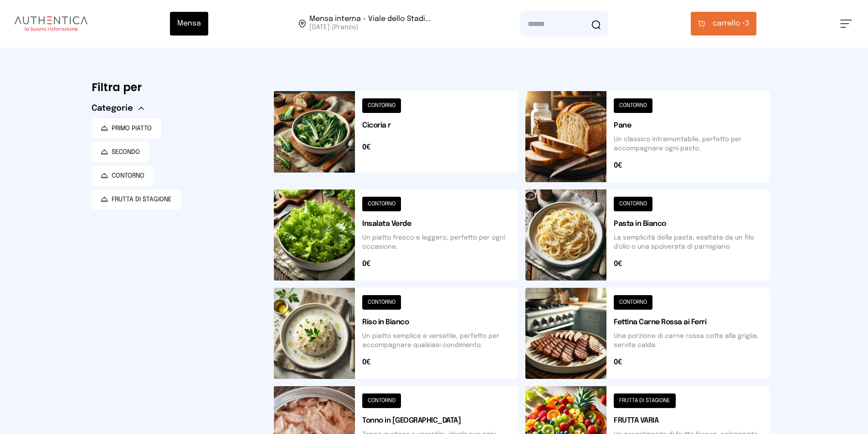 The width and height of the screenshot is (868, 434). I want to click on span: 3, so click(731, 23).